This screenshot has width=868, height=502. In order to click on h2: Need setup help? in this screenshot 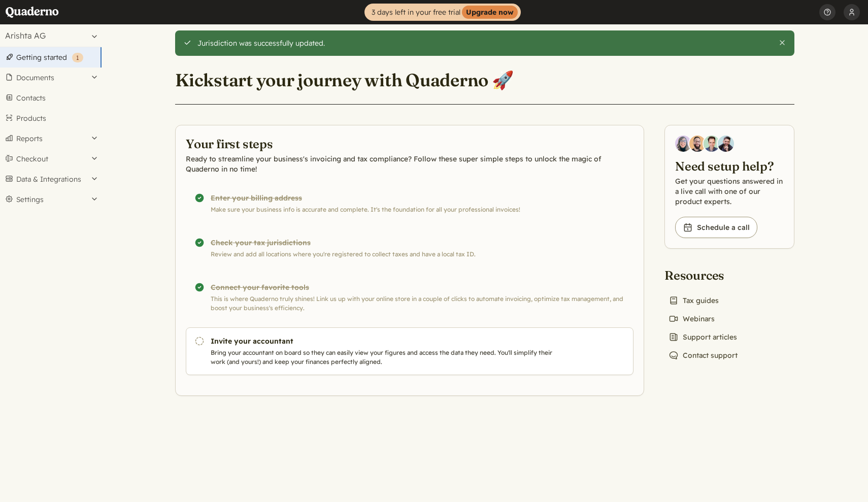, I will do `click(730, 166)`.